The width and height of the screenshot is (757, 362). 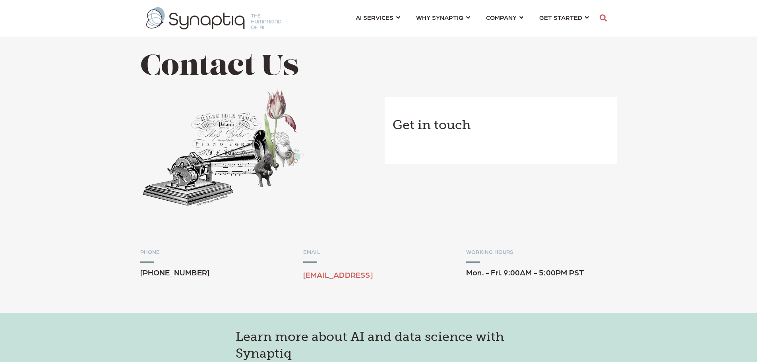 What do you see at coordinates (525, 272) in the screenshot?
I see `span: Mon. - Fri. 9:00AM - 5:00PM PST` at bounding box center [525, 272].